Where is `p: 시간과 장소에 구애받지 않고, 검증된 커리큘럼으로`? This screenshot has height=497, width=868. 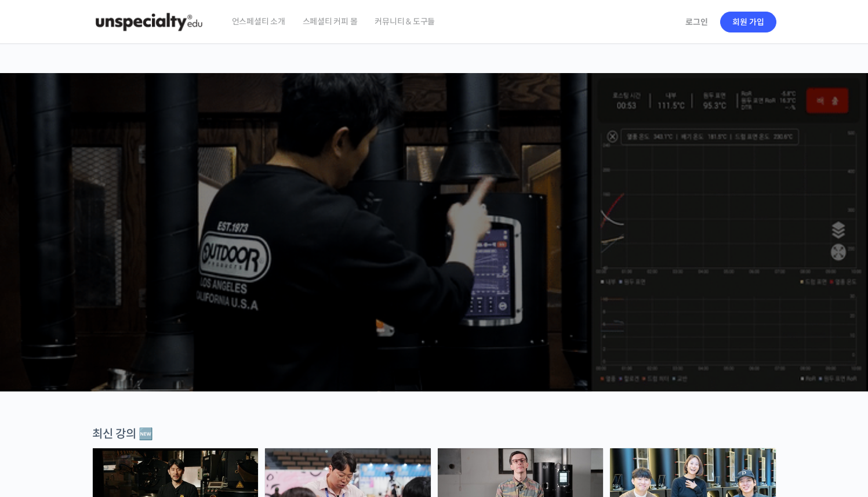
p: 시간과 장소에 구애받지 않고, 검증된 커리큘럼으로 is located at coordinates (434, 249).